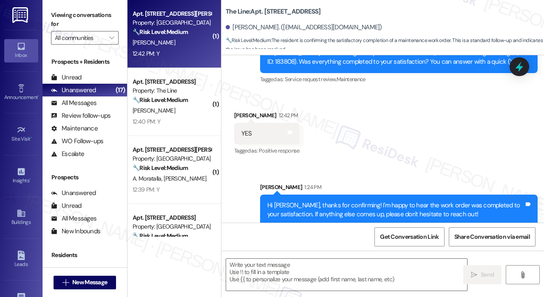 Image resolution: width=544 pixels, height=297 pixels. I want to click on span: Maintenance, so click(351, 79).